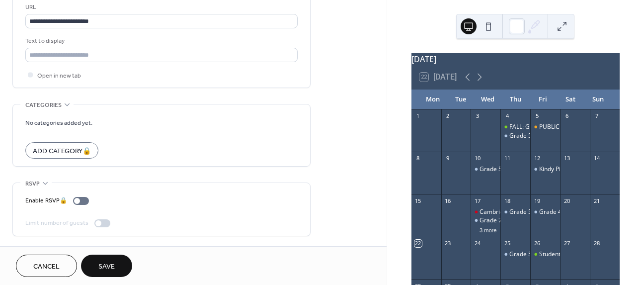 The width and height of the screenshot is (644, 285). Describe the element at coordinates (477, 158) in the screenshot. I see `div: 10` at that location.